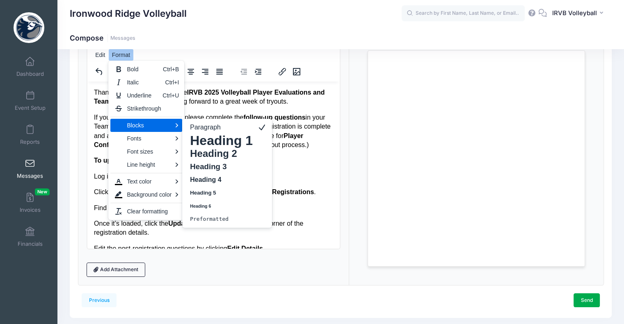 The image size is (624, 324). I want to click on span: Dashboard, so click(30, 74).